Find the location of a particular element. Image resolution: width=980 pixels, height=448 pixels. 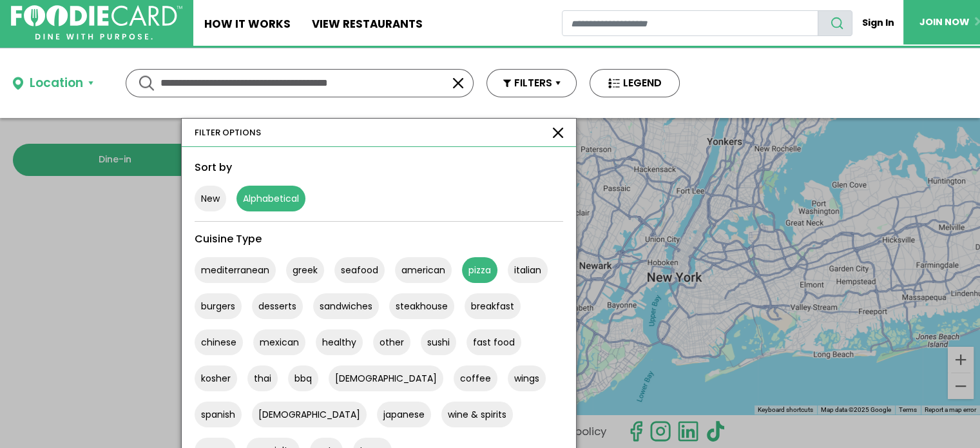

button: steakhouse is located at coordinates (421, 306).